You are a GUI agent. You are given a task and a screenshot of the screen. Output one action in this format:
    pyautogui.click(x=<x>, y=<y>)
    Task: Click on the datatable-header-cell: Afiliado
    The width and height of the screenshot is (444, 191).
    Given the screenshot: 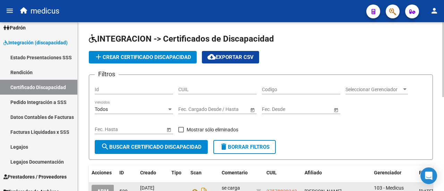 What is the action you would take?
    pyautogui.click(x=337, y=173)
    